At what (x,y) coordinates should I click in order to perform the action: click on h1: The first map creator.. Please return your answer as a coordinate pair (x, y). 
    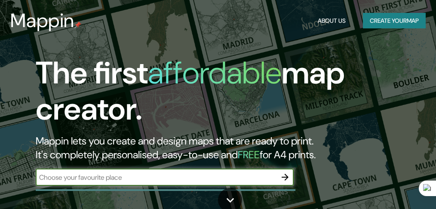
    Looking at the image, I should click on (210, 95).